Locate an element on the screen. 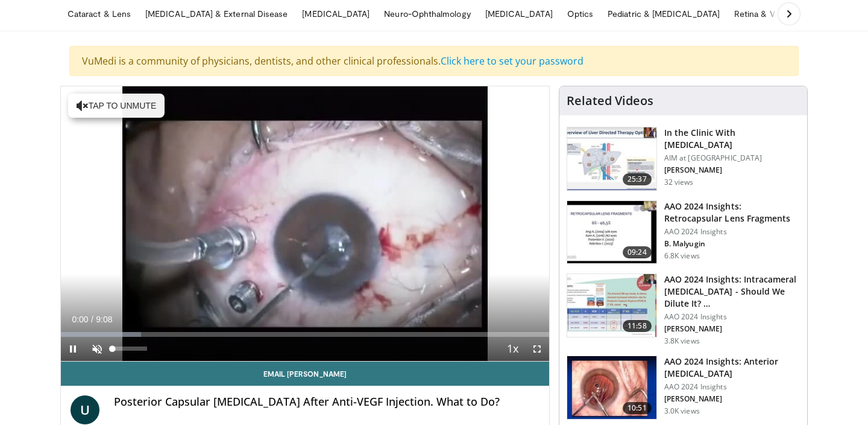  a: Click here to set your password is located at coordinates (511, 61).